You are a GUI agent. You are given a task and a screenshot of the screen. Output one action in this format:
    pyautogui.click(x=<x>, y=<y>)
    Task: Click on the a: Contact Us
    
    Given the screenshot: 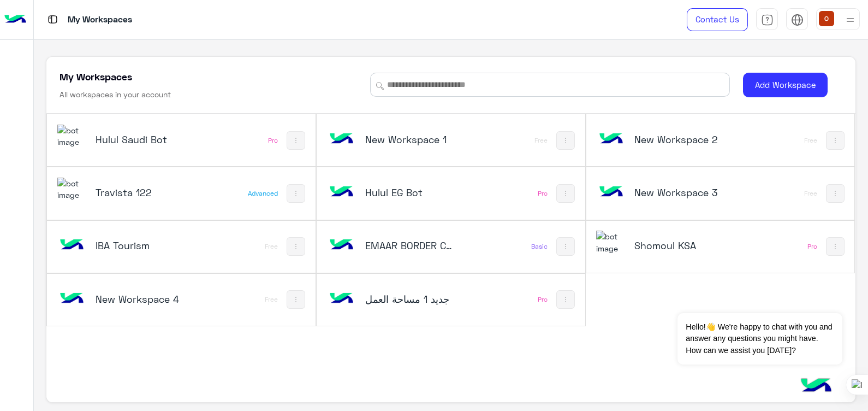 What is the action you would take?
    pyautogui.click(x=717, y=19)
    